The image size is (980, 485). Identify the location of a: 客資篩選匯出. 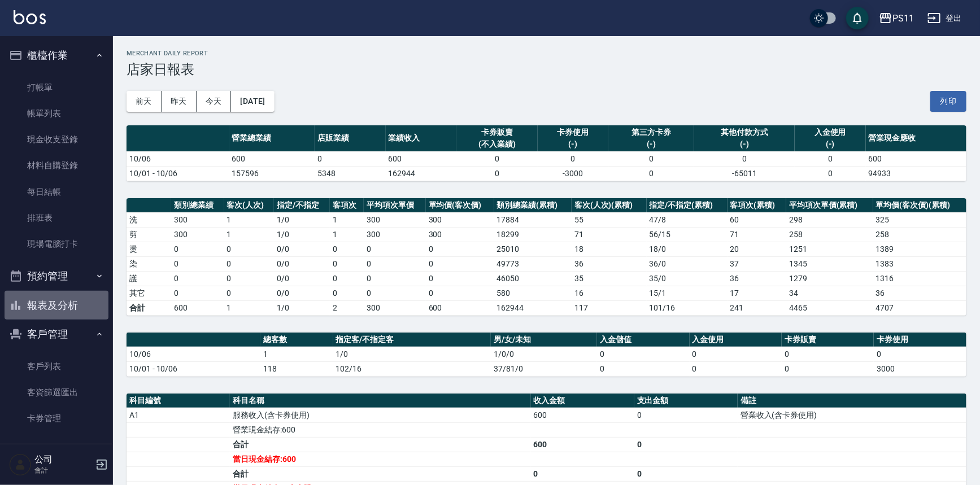
(57, 393).